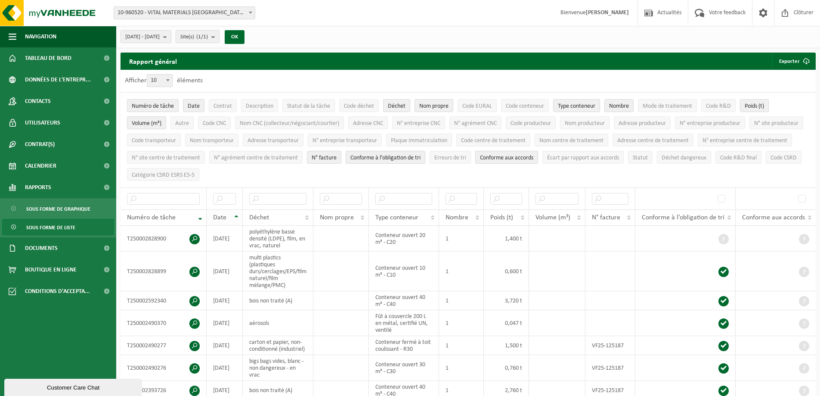 The image size is (820, 396). I want to click on span: Plaque immatriculation, so click(419, 140).